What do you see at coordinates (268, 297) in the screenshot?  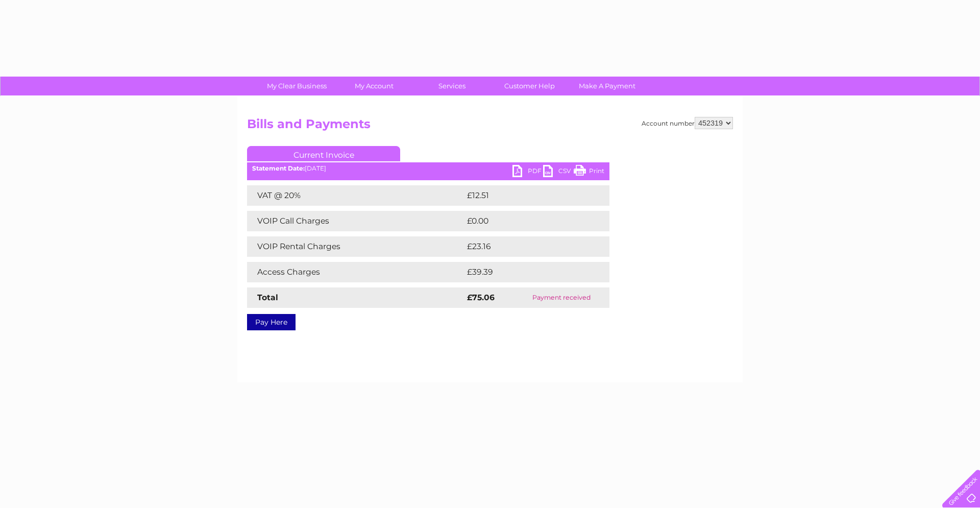 I see `strong: Total` at bounding box center [268, 297].